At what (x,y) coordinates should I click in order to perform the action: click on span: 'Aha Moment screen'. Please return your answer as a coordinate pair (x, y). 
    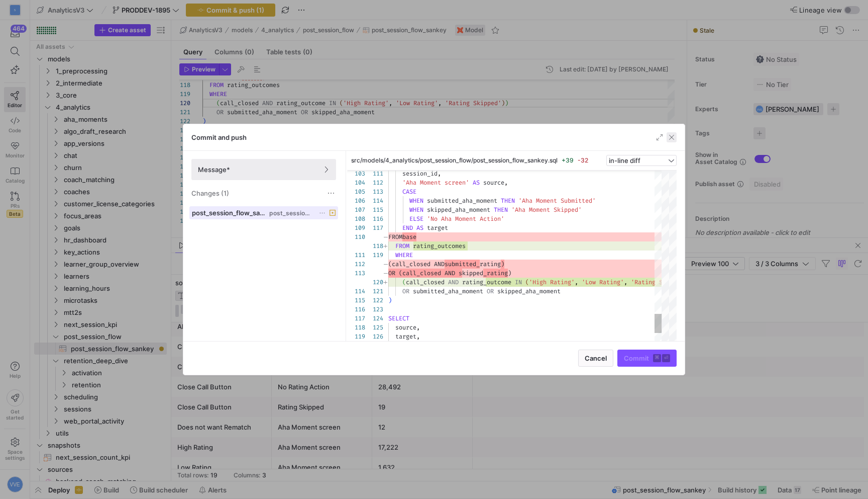
    Looking at the image, I should click on (436, 183).